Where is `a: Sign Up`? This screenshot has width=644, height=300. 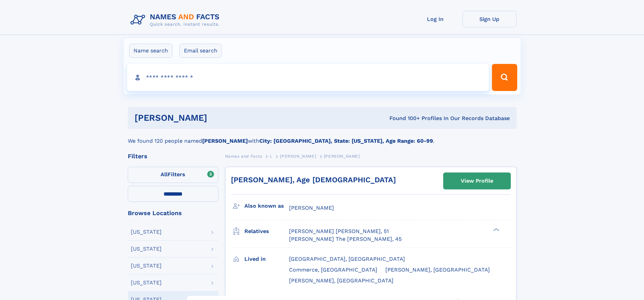 a: Sign Up is located at coordinates (489, 19).